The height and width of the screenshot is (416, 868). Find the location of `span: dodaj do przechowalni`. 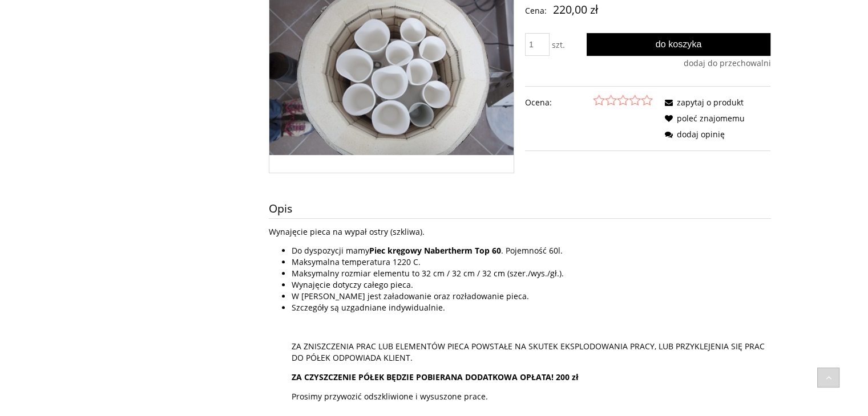

span: dodaj do przechowalni is located at coordinates (726, 63).